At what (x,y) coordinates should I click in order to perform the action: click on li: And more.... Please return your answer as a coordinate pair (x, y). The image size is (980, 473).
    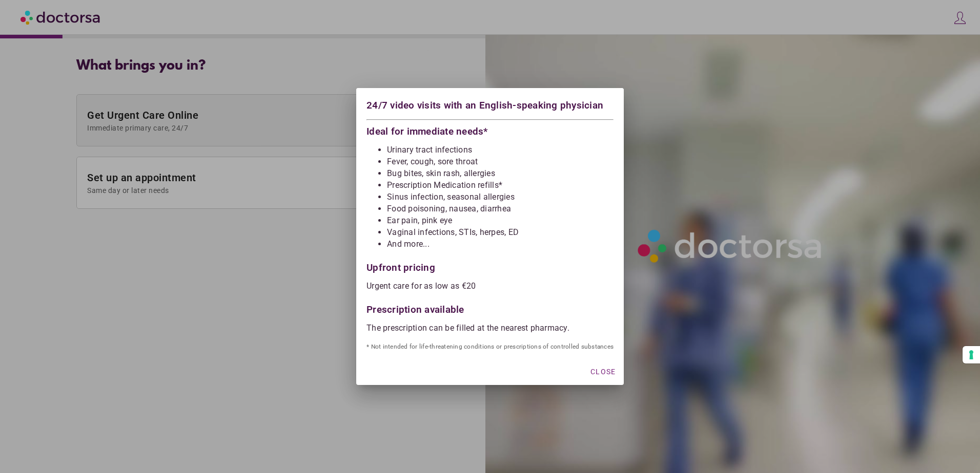
    Looking at the image, I should click on (500, 244).